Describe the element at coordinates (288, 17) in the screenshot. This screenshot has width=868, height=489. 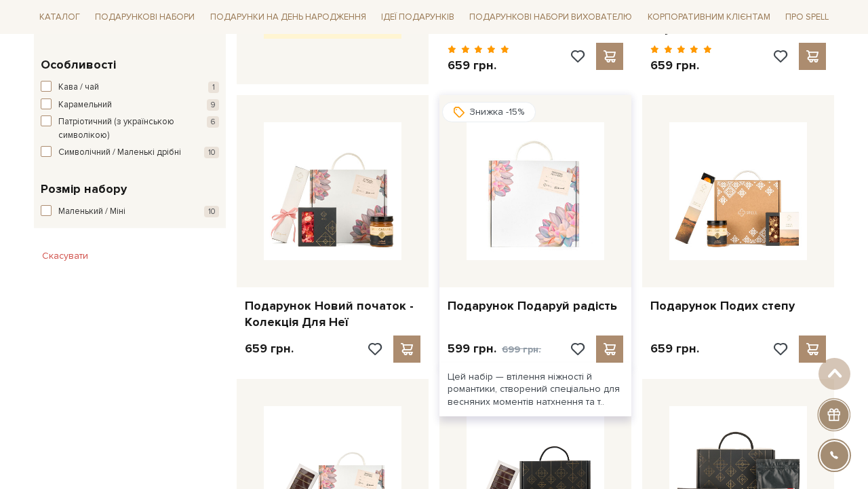
I see `a: Подарунки на День народження` at that location.